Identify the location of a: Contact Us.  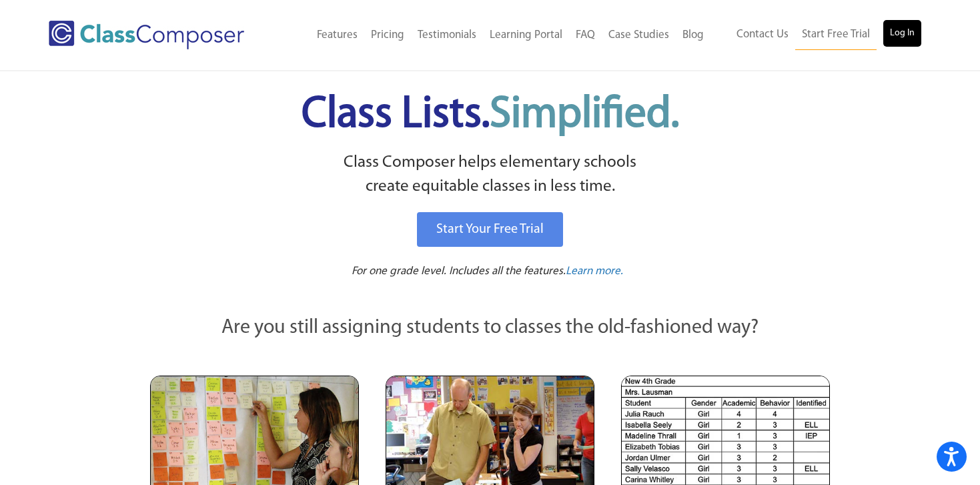
(763, 35).